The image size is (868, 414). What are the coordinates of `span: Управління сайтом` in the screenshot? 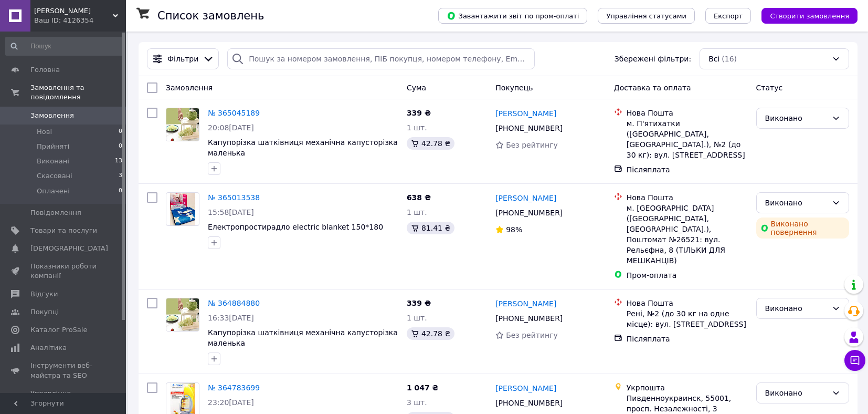 It's located at (63, 398).